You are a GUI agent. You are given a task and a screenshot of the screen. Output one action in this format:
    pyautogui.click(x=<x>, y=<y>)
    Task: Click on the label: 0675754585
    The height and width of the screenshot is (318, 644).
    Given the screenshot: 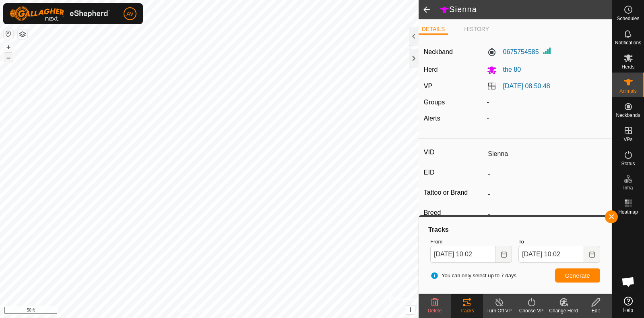 What is the action you would take?
    pyautogui.click(x=514, y=52)
    